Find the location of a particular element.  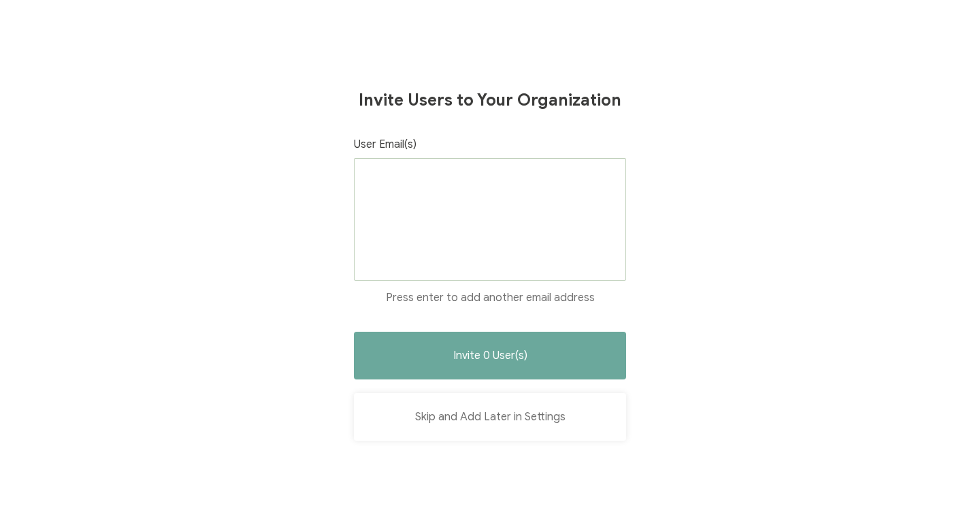

button: Invite 0 User(s) is located at coordinates (490, 356).